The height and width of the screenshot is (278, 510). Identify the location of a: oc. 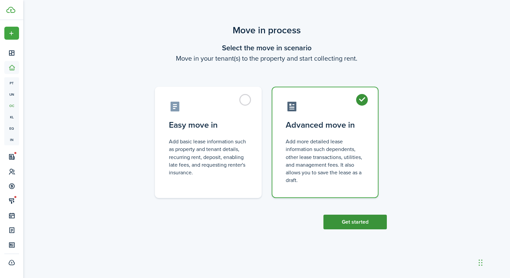
(12, 106).